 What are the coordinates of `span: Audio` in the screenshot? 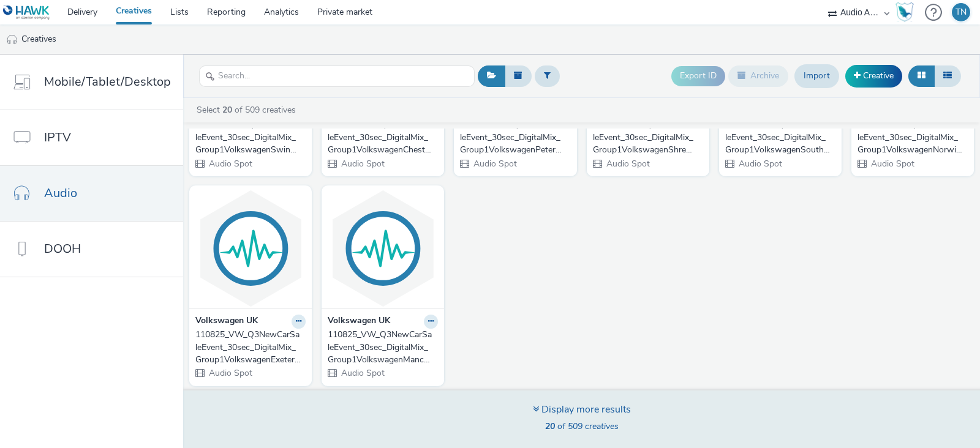 It's located at (61, 193).